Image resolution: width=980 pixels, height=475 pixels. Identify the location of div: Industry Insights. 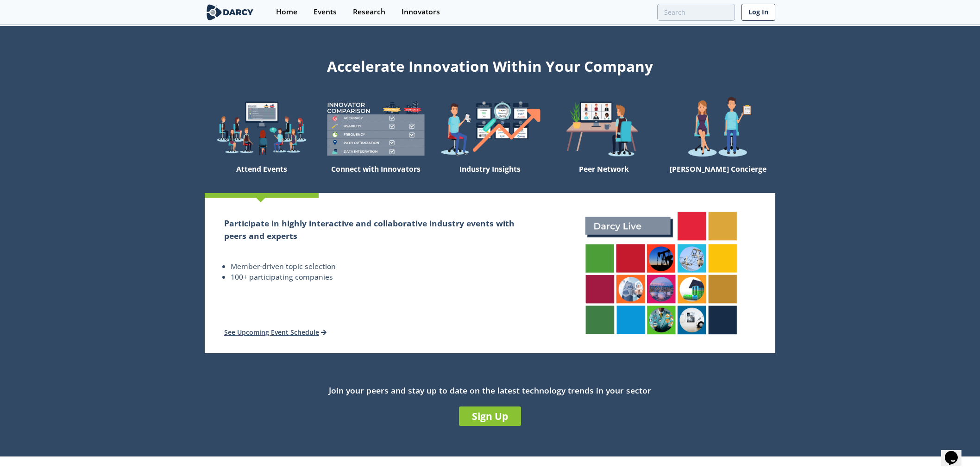
(490, 177).